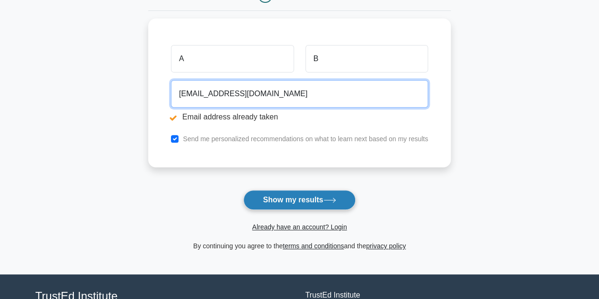  I want to click on button: Show my results, so click(299, 200).